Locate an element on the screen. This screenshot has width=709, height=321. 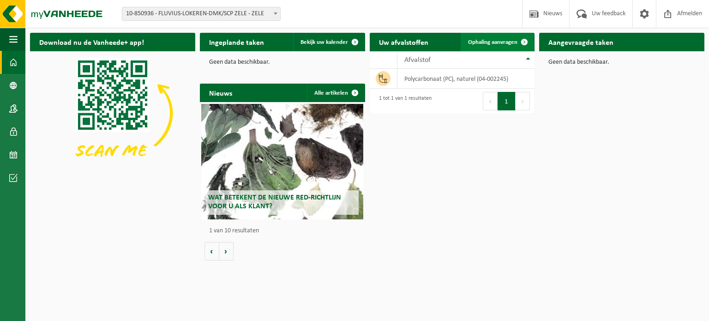
p: 1 van 10 resultaten is located at coordinates (285, 231).